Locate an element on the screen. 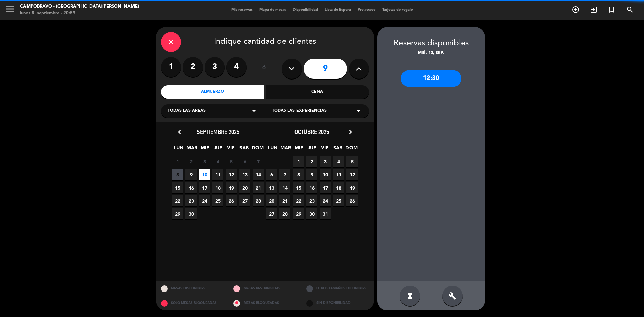  i: chevron_right is located at coordinates (350, 132).